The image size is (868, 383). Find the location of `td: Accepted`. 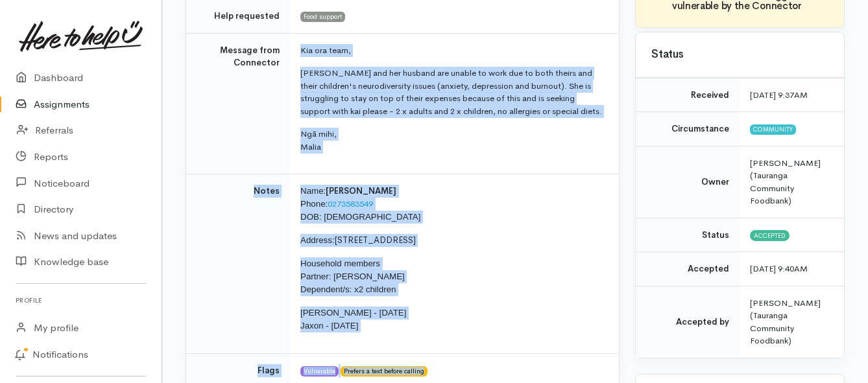

td: Accepted is located at coordinates (688, 269).